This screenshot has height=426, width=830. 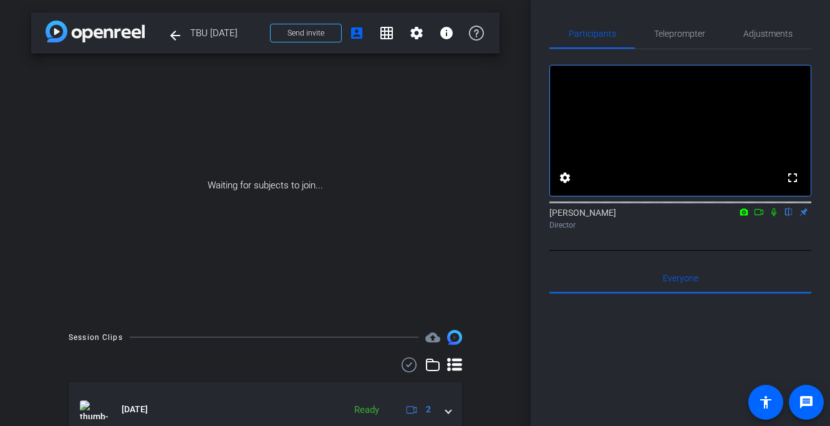 I want to click on span: Send invite, so click(x=306, y=33).